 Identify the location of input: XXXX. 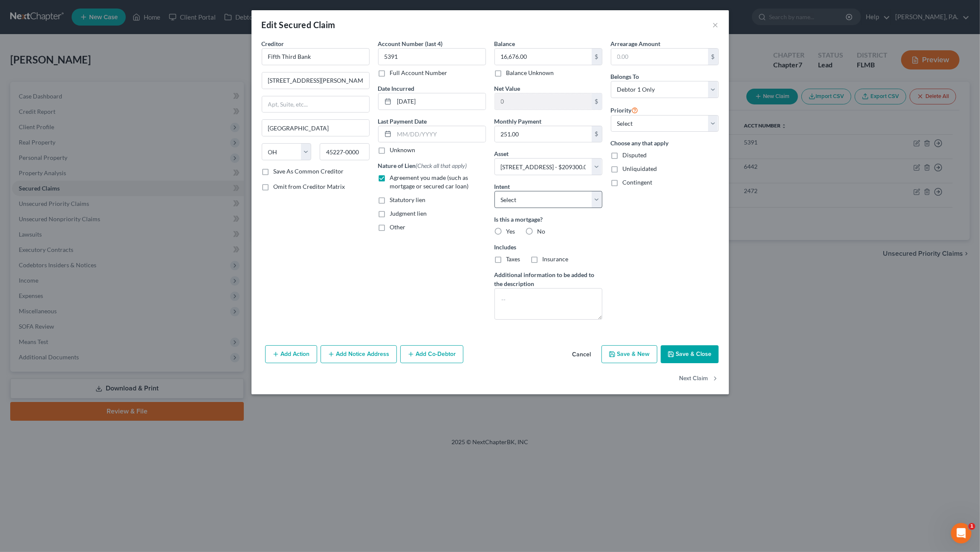
(431, 57).